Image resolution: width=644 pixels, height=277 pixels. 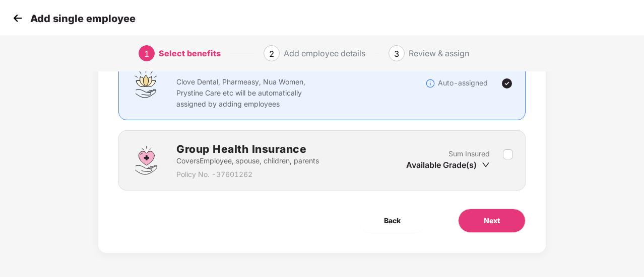 I want to click on span: 3, so click(x=396, y=54).